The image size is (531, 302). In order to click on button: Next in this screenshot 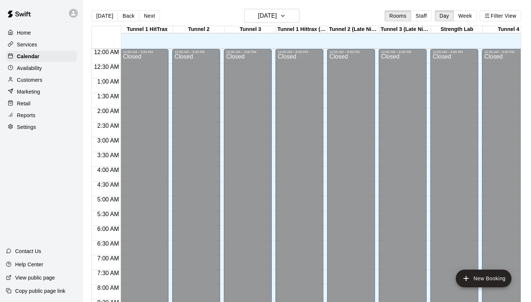, I will do `click(149, 16)`.